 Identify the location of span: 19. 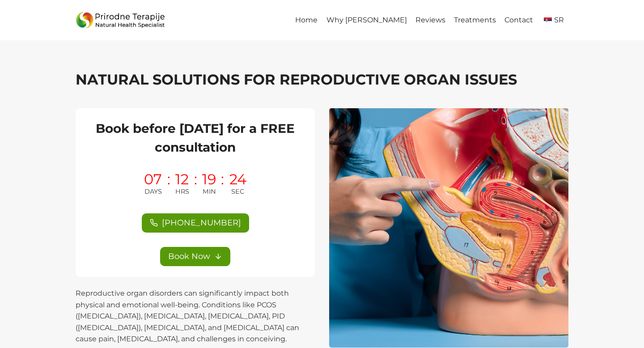
(209, 179).